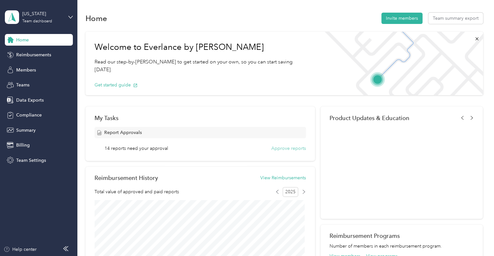 The width and height of the screenshot is (494, 256). I want to click on span: Data Exports, so click(30, 100).